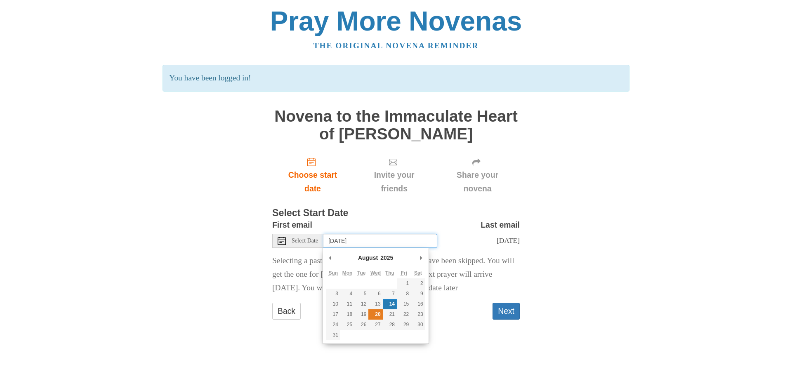  Describe the element at coordinates (333, 325) in the screenshot. I see `button: 24` at that location.